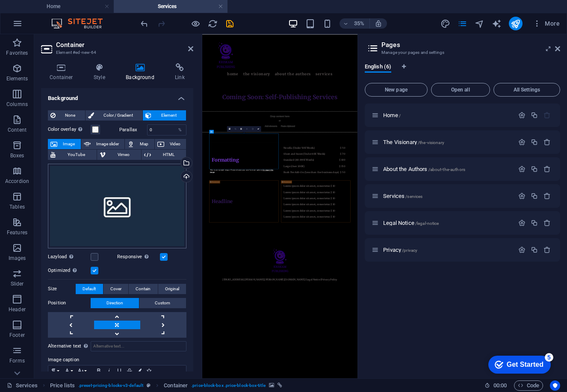 Image resolution: width=567 pixels, height=392 pixels. I want to click on i: This element is linked, so click(280, 385).